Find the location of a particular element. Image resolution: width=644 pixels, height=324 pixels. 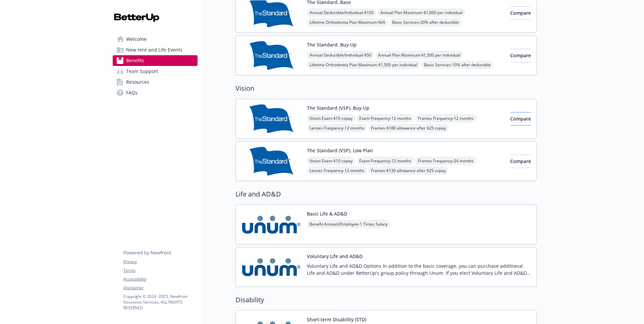

span: Basic Services - 10% after deductible is located at coordinates (457, 65).